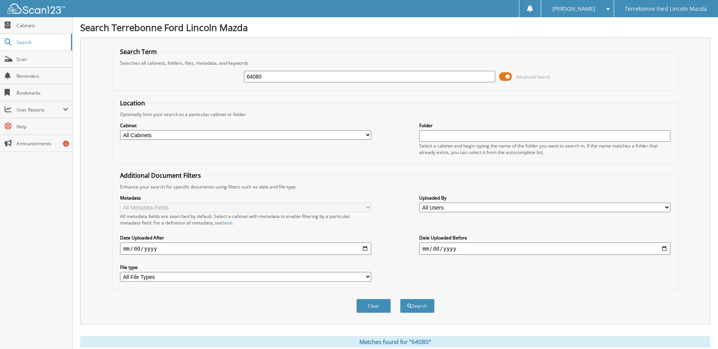 The image size is (718, 349). I want to click on span: Reminders, so click(42, 76).